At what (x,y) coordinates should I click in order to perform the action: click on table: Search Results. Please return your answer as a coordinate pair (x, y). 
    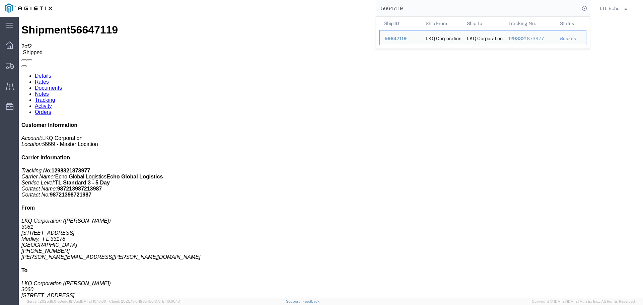
    Looking at the image, I should click on (485, 32).